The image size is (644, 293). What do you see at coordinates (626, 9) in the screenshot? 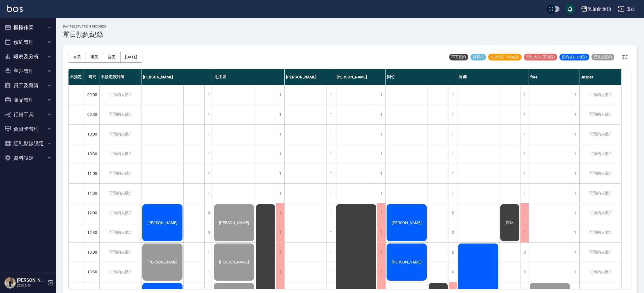
I see `button: 登出` at bounding box center [626, 9].